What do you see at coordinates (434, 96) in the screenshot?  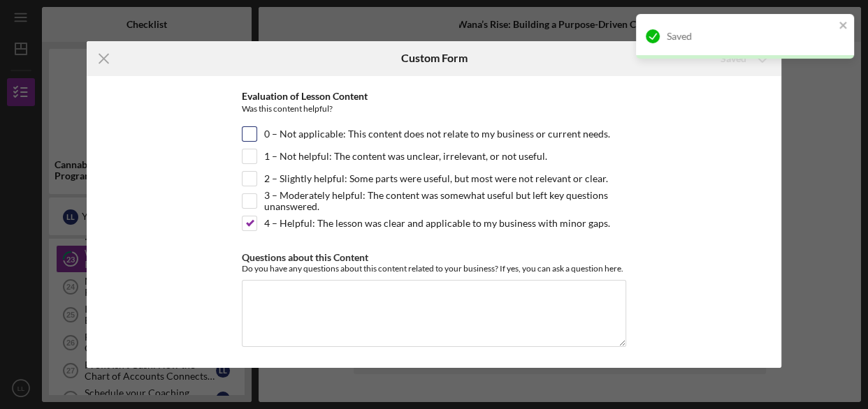 I see `div: Evaluation of Lesson Content` at bounding box center [434, 96].